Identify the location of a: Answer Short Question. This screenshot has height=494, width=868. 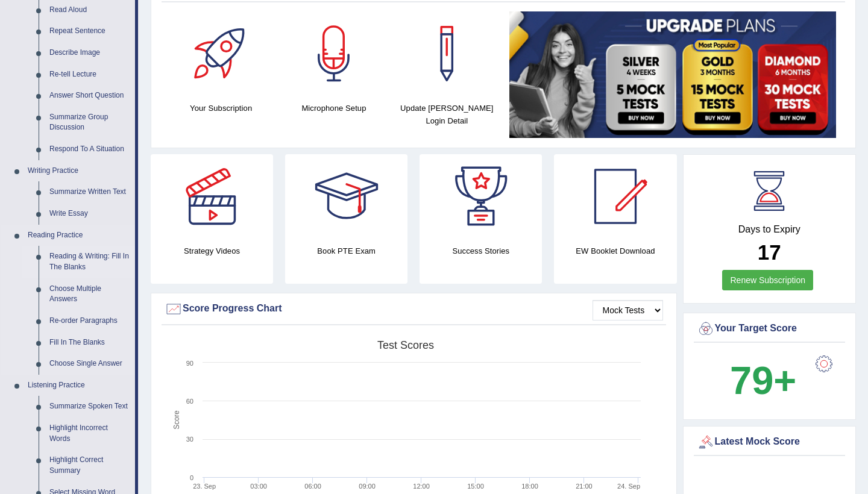
(89, 96).